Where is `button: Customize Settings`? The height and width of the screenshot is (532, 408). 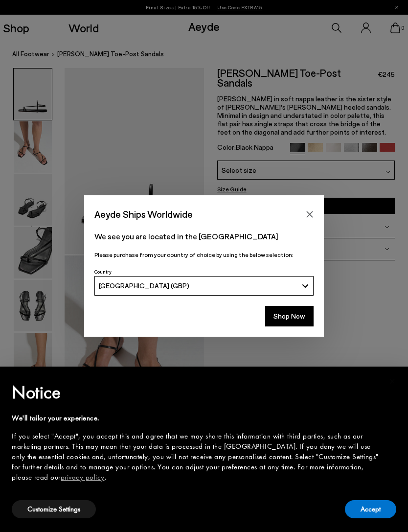 button: Customize Settings is located at coordinates (54, 509).